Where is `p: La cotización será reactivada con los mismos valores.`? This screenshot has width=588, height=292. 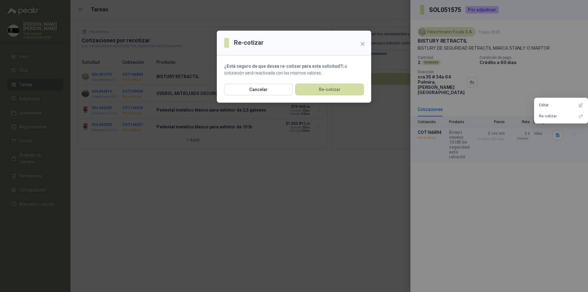 p: La cotización será reactivada con los mismos valores. is located at coordinates (294, 70).